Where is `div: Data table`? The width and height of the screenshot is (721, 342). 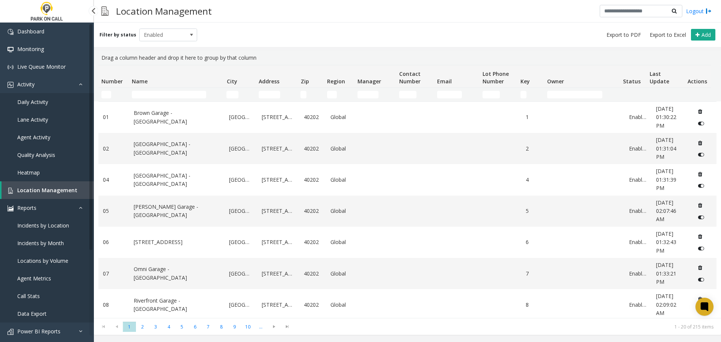
div: Data table is located at coordinates (408, 192).